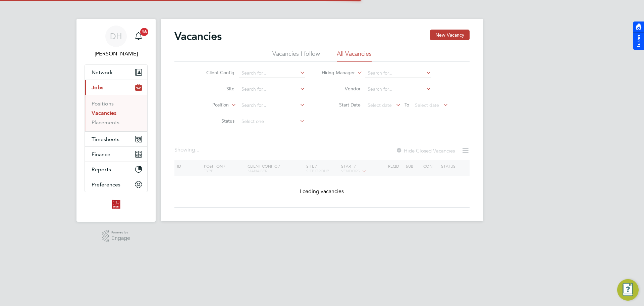  I want to click on a: 16, so click(139, 36).